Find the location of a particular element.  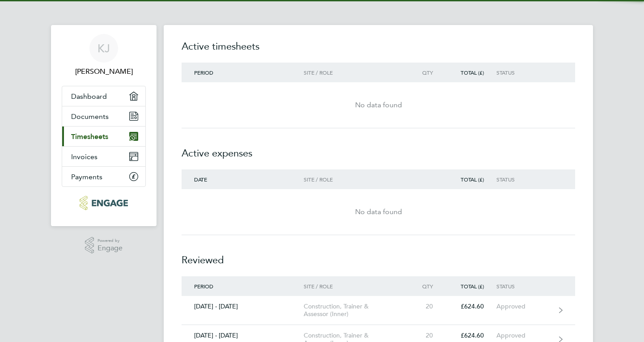

span: Payments is located at coordinates (87, 177).